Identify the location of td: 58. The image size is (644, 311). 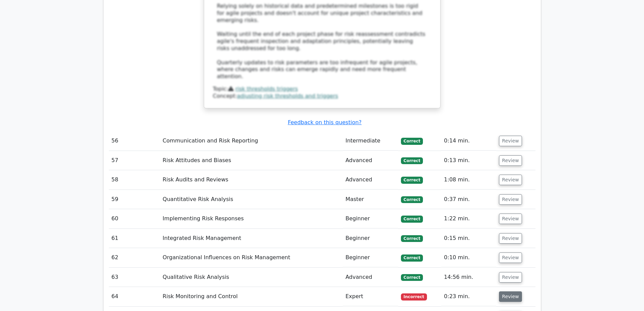
(135, 179).